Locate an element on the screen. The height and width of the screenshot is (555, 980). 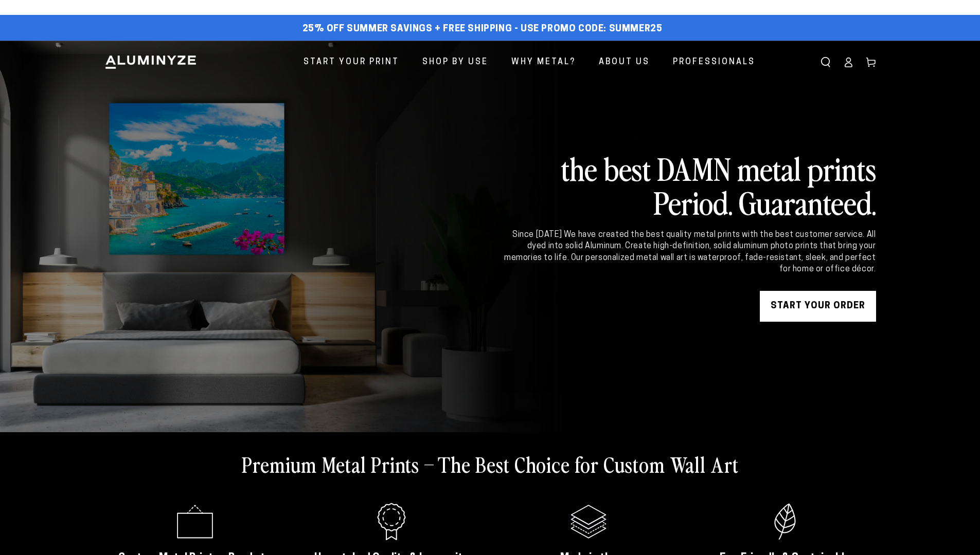
span: 25% off Summer Savings + Free Shipping - Use Promo Code: SUMMER25 is located at coordinates (483, 29).